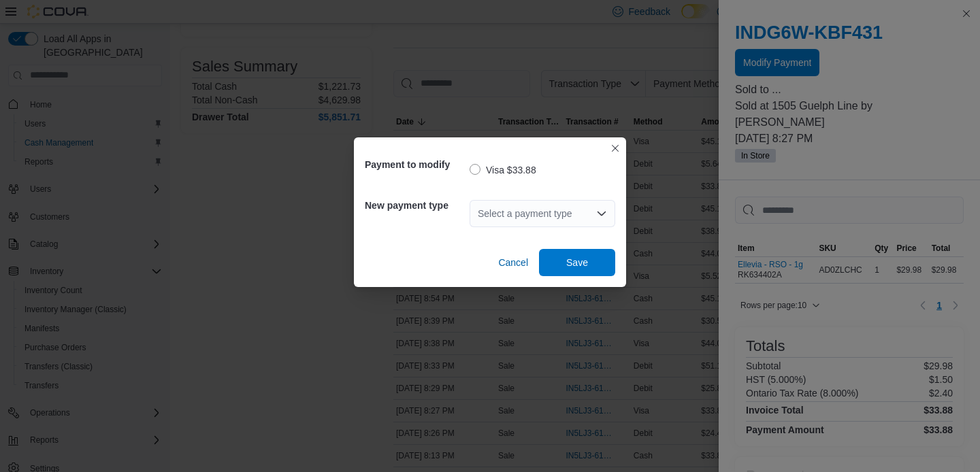 The width and height of the screenshot is (980, 472). I want to click on button: Closes this modal window, so click(616, 148).